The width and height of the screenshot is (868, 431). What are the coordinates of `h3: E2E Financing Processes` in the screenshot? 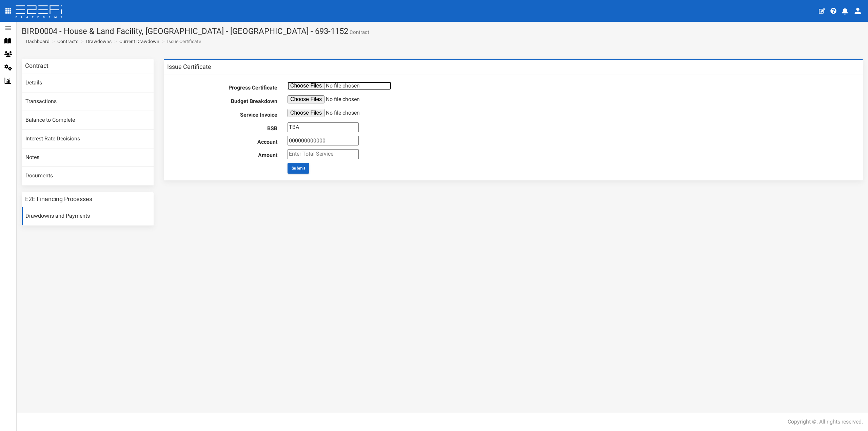 It's located at (59, 199).